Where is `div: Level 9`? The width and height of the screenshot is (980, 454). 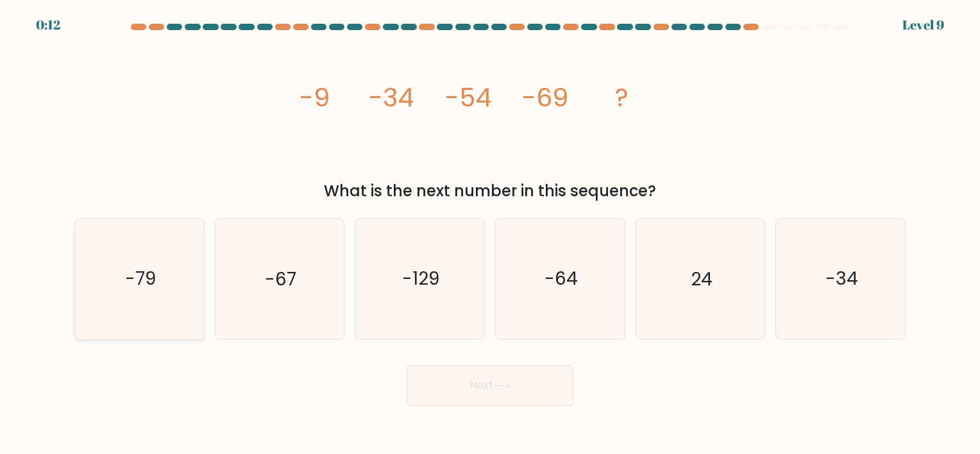
div: Level 9 is located at coordinates (923, 25).